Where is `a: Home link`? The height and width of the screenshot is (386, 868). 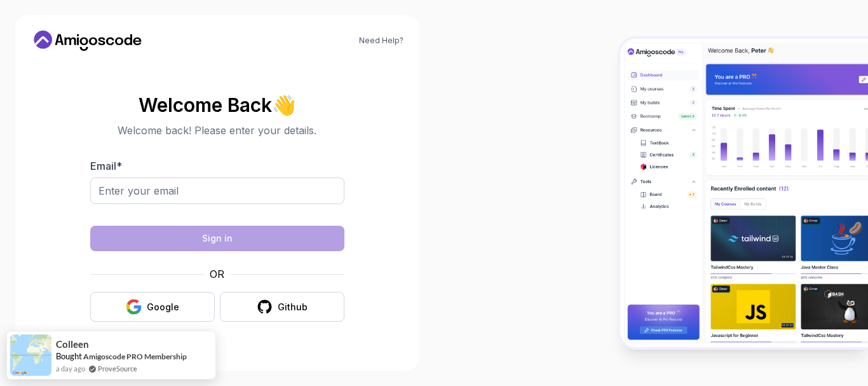 a: Home link is located at coordinates (88, 40).